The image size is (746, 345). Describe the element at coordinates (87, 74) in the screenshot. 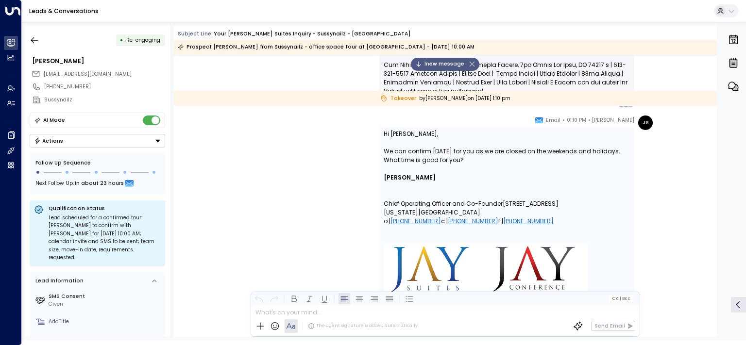

I see `span: whasusie@gmail.com` at that location.